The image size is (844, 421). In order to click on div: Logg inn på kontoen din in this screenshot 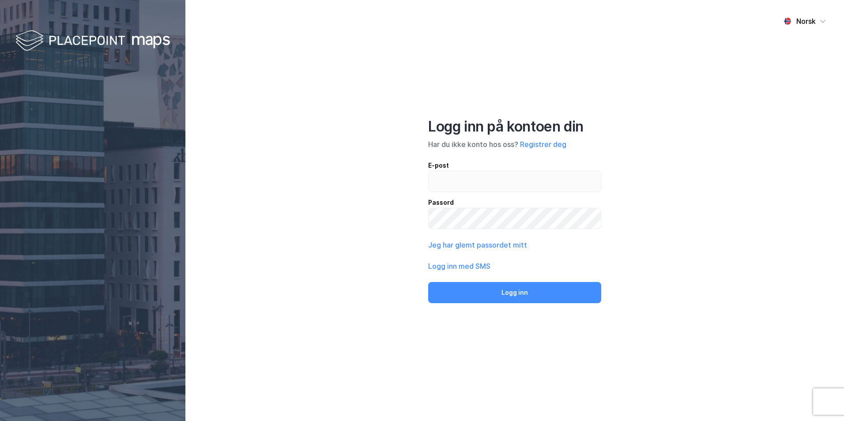, I will do `click(515, 127)`.